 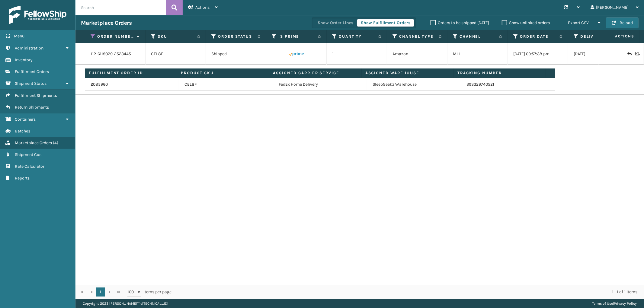 I want to click on td: MLI, so click(x=478, y=54).